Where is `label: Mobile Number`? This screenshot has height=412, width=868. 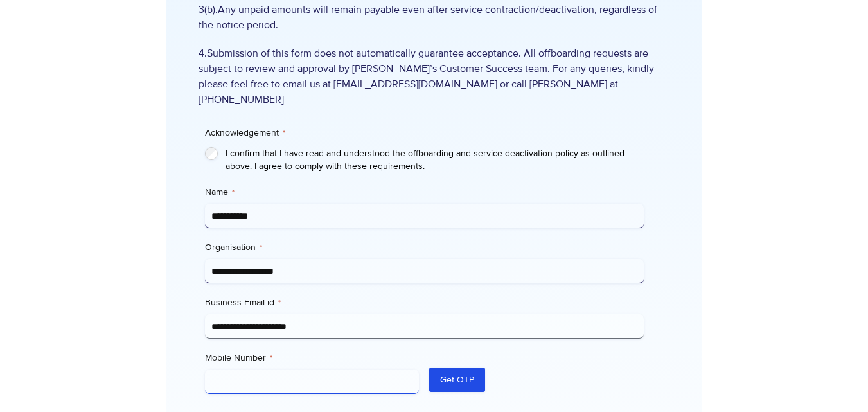
label: Mobile Number is located at coordinates (312, 358).